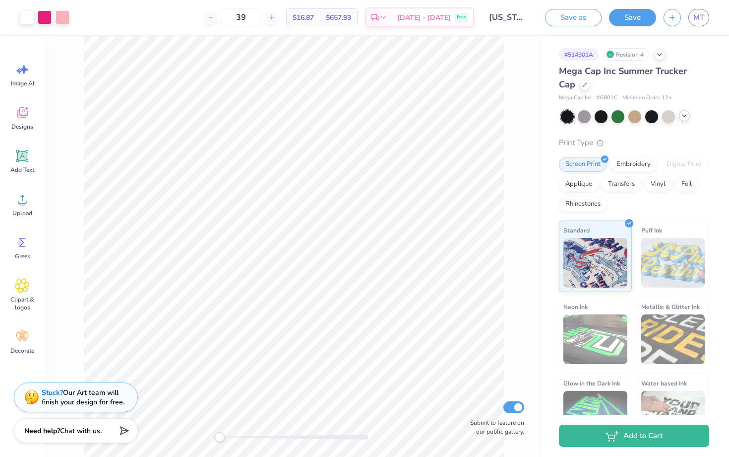  What do you see at coordinates (22, 83) in the screenshot?
I see `span: Image AI` at bounding box center [22, 83].